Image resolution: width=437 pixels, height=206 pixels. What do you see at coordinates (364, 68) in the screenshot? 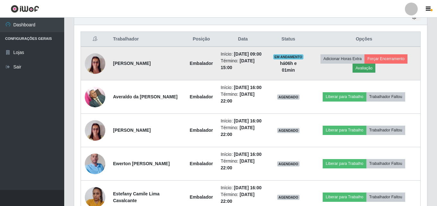
I see `button: Avaliação` at bounding box center [364, 68].